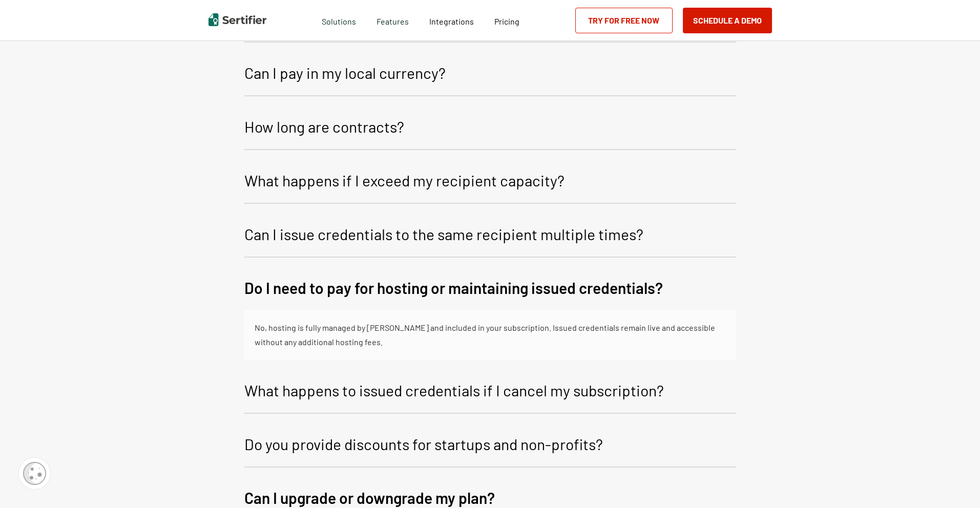 Image resolution: width=980 pixels, height=508 pixels. I want to click on button: How long are contracts?, so click(490, 128).